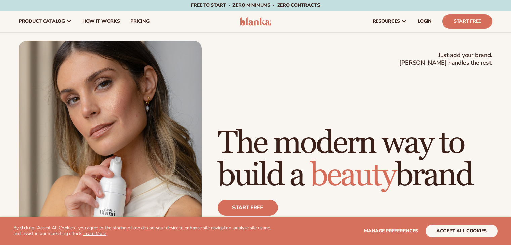 Image resolution: width=511 pixels, height=245 pixels. I want to click on span: resources, so click(386, 22).